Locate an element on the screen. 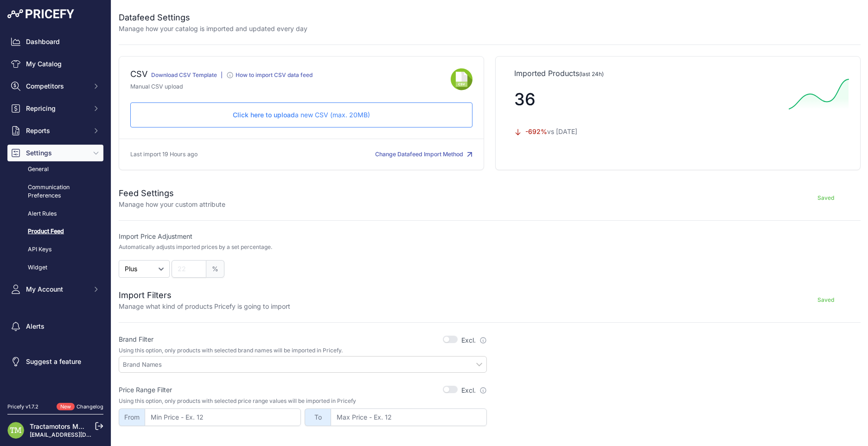 Image resolution: width=868 pixels, height=446 pixels. p: Imported Products is located at coordinates (678, 73).